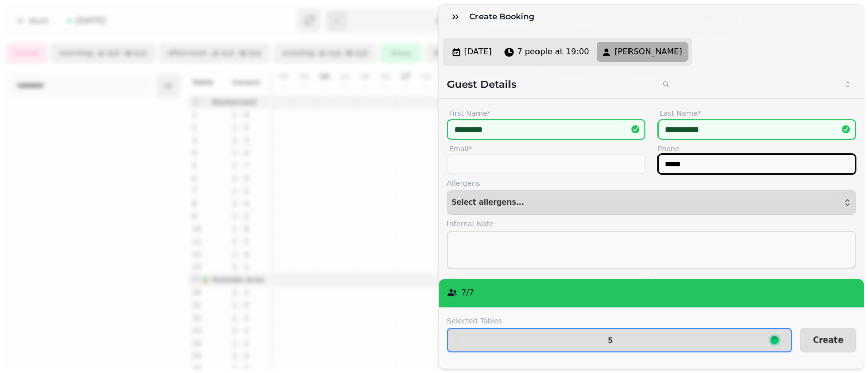 Image resolution: width=868 pixels, height=373 pixels. What do you see at coordinates (651, 224) in the screenshot?
I see `label: Internal Note` at bounding box center [651, 224].